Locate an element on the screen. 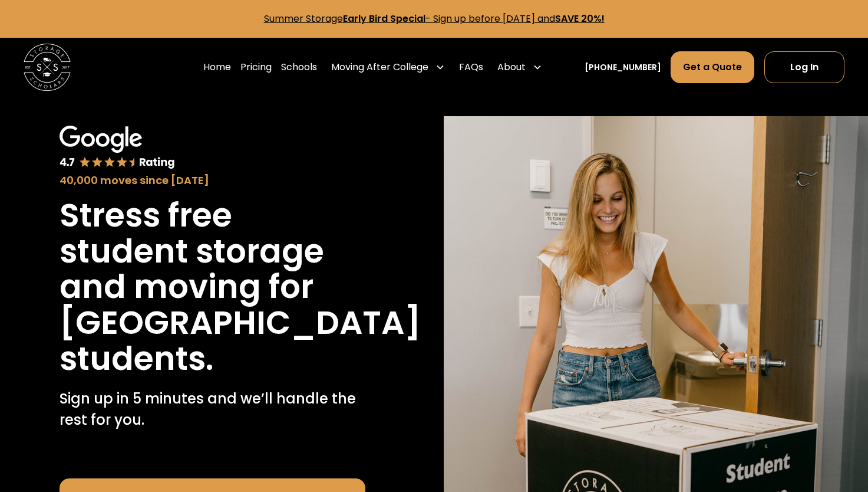 The width and height of the screenshot is (868, 492). p: Sign up in 5 minutes and we’ll handle the rest for you. is located at coordinates (212, 409).